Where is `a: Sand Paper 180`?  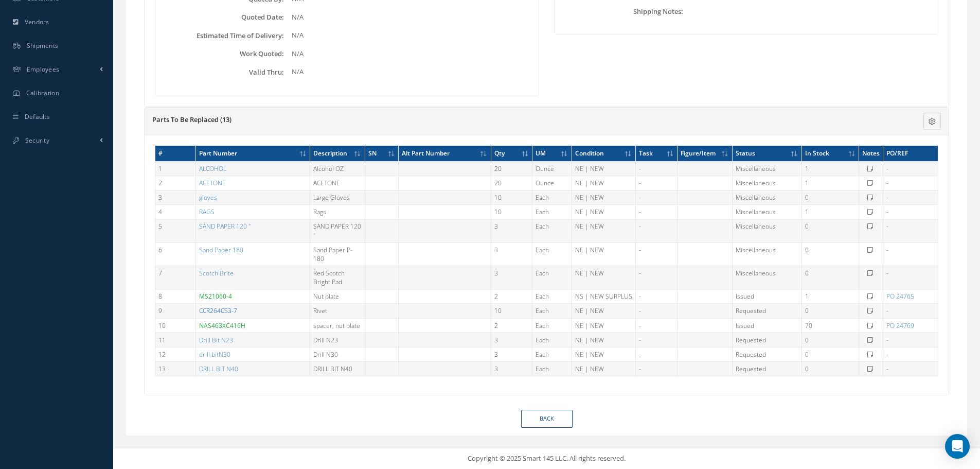
a: Sand Paper 180 is located at coordinates (222, 249).